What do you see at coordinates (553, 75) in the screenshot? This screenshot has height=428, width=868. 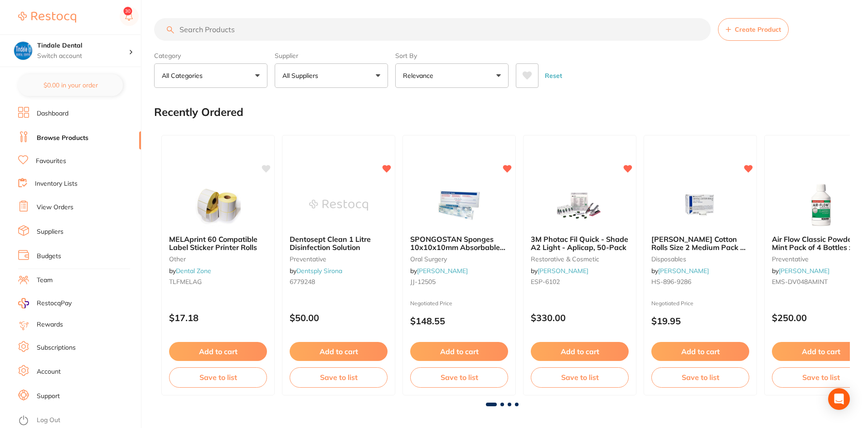 I see `button: Reset` at bounding box center [553, 75].